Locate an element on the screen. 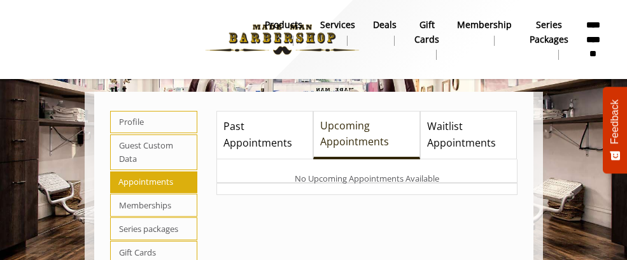 This screenshot has height=260, width=627. span: Memberships is located at coordinates (154, 205).